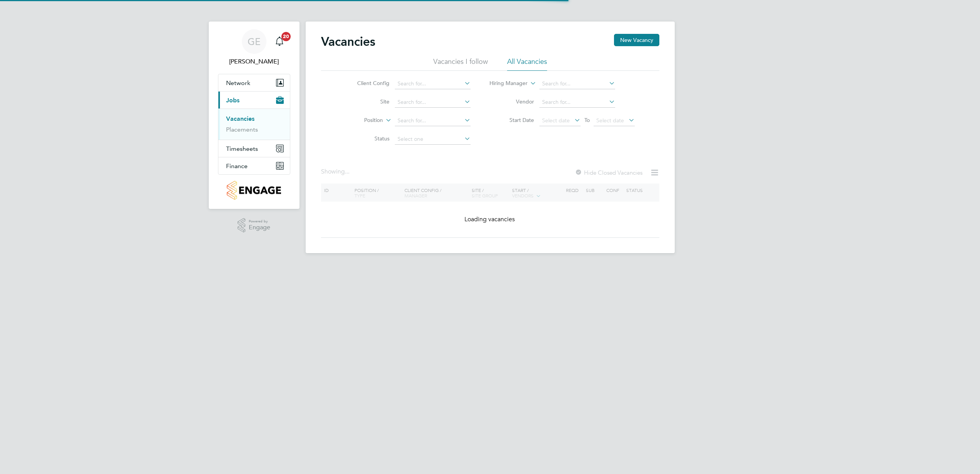  I want to click on button: Network, so click(254, 83).